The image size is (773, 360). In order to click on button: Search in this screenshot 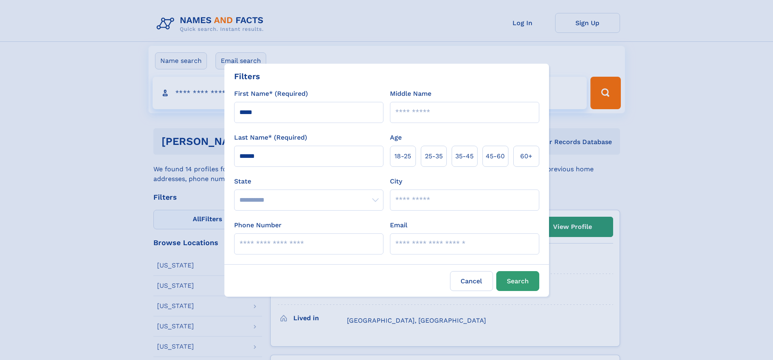, I will do `click(517, 281)`.